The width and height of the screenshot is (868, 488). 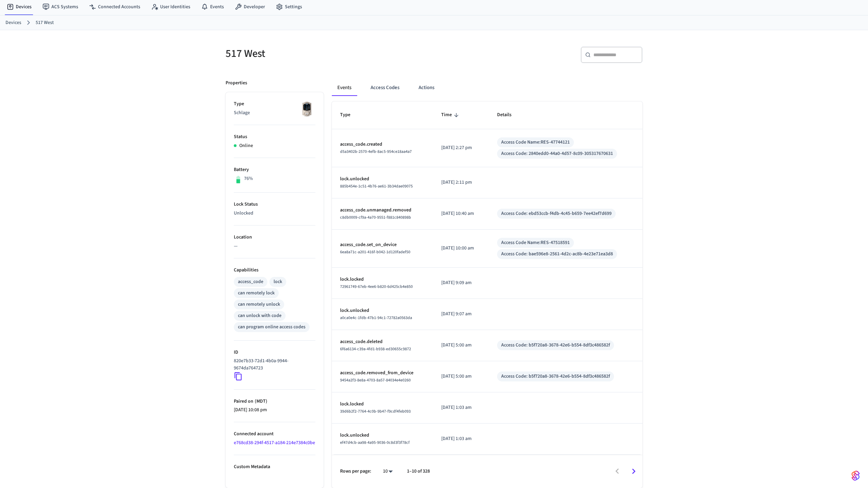 I want to click on p: Online, so click(x=247, y=146).